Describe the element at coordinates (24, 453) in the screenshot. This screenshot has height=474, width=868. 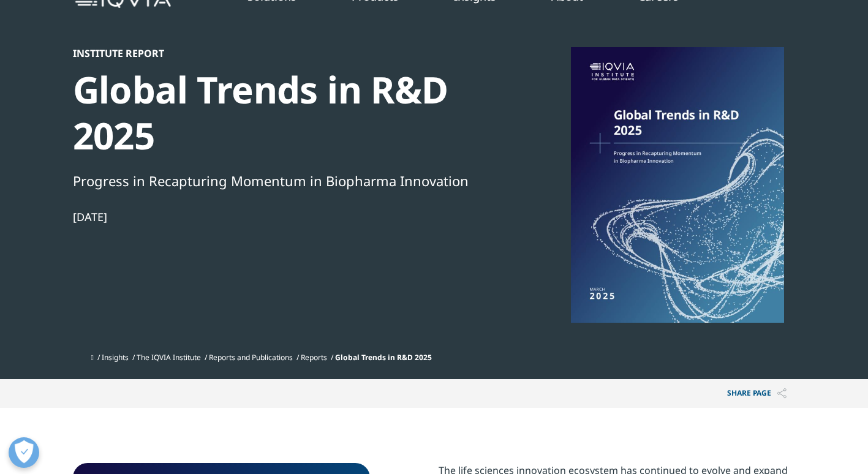
I see `button: 打开偏好` at that location.